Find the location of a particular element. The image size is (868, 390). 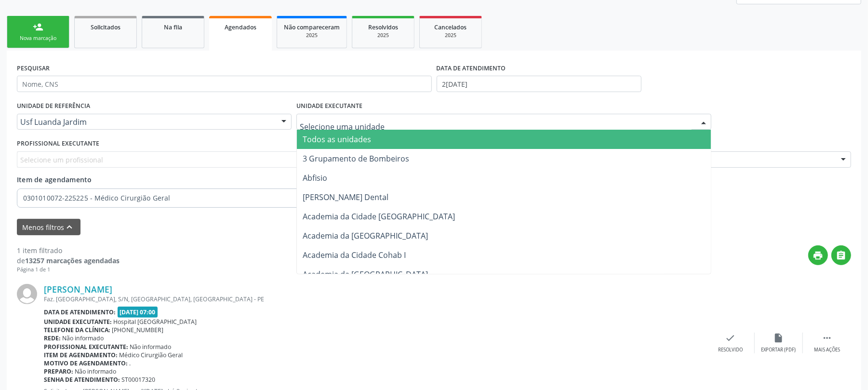

span: ST00017320 is located at coordinates (139, 379).